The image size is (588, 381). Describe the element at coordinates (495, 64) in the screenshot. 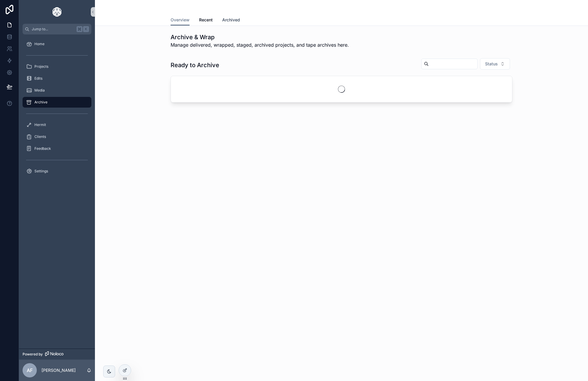

I see `button: Select Button` at that location.